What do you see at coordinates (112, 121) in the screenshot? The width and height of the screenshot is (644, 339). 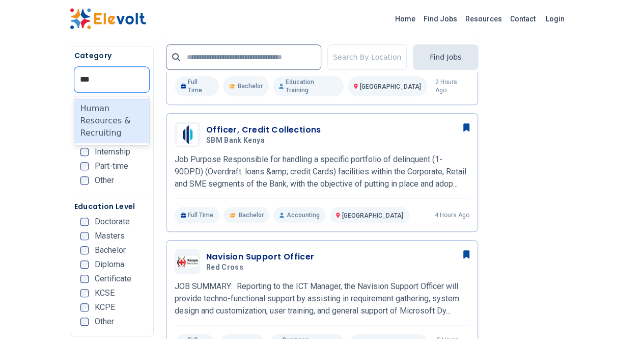 I see `div: Human Resources & Recruiting` at bounding box center [112, 121].